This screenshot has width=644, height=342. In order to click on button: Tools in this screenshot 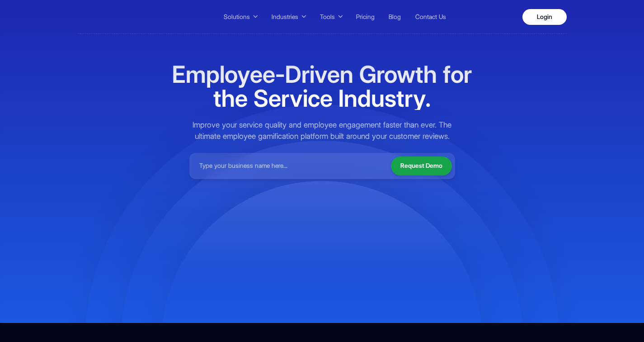, I will do `click(331, 16)`.